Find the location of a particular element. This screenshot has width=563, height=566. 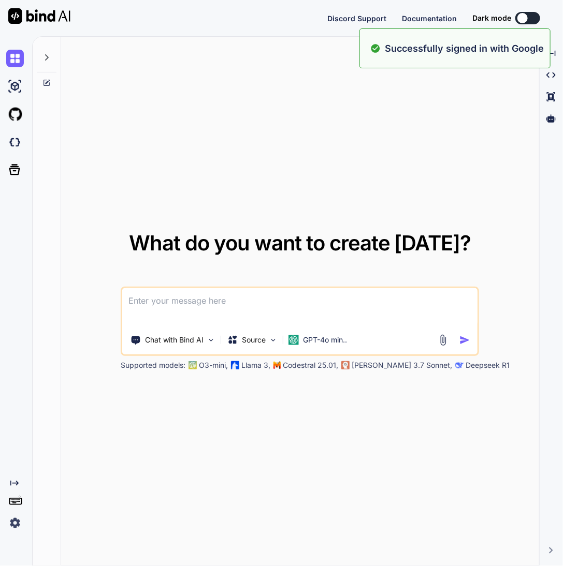

img: githubLight is located at coordinates (15, 114).